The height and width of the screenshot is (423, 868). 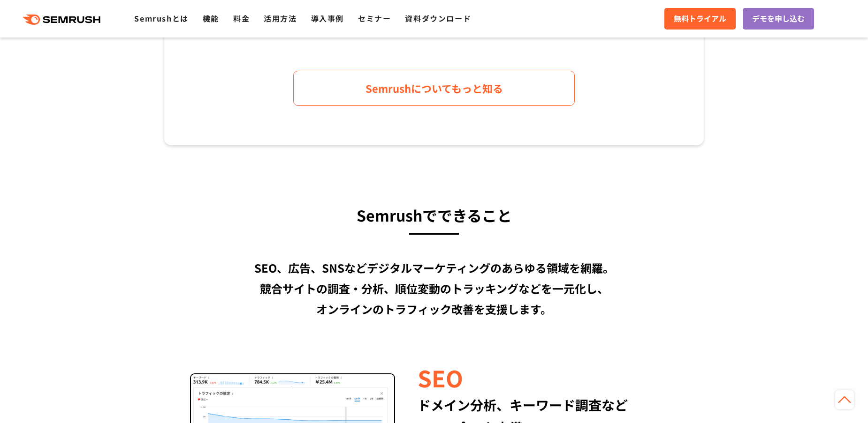 I want to click on a: 導入事例, so click(x=328, y=19).